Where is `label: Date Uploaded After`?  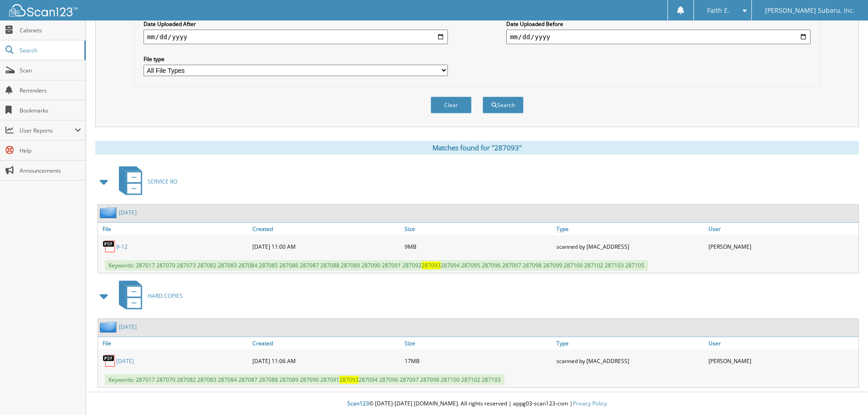
label: Date Uploaded After is located at coordinates (296, 24).